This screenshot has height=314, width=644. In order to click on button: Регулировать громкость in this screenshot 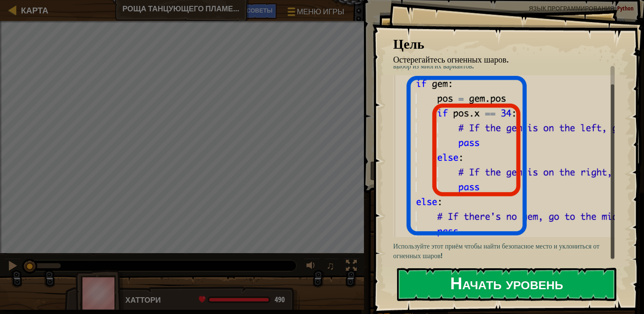, I will do `click(312, 267)`.